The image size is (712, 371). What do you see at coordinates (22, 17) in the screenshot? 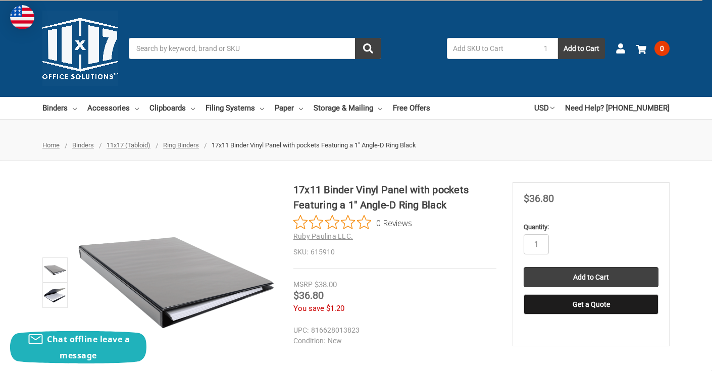
I see `img: duty and tax information for United States` at bounding box center [22, 17].